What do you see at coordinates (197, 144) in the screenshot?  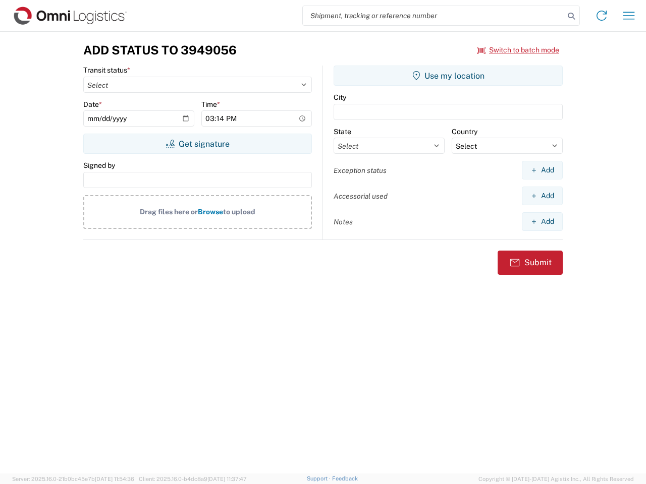 I see `button: Get signature` at bounding box center [197, 144].